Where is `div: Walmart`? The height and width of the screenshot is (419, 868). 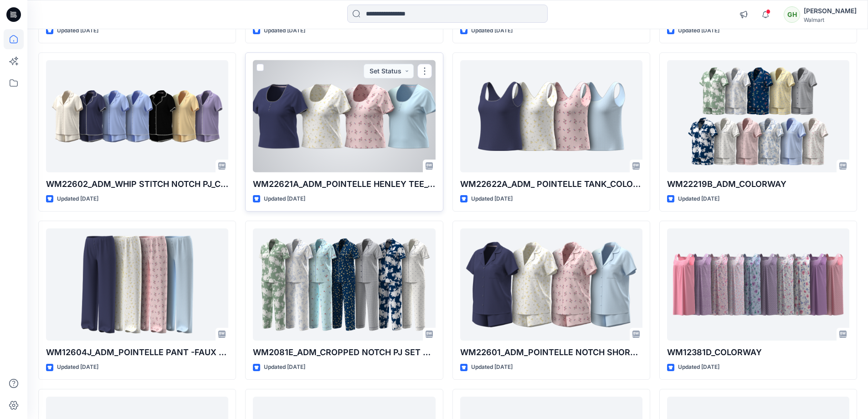 div: Walmart is located at coordinates (830, 20).